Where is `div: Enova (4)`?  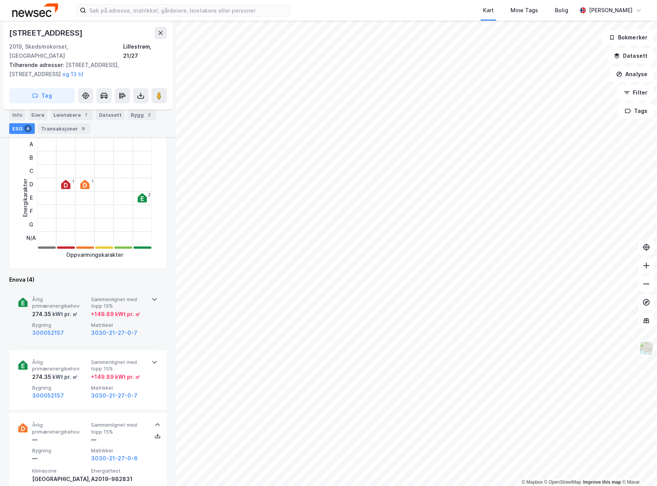
div: Enova (4) is located at coordinates (88, 280).